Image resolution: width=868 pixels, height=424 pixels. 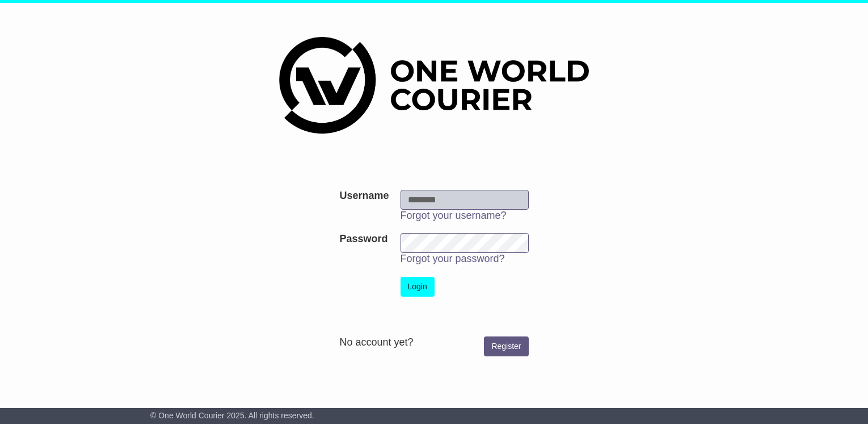 What do you see at coordinates (363, 239) in the screenshot?
I see `label: Password` at bounding box center [363, 239].